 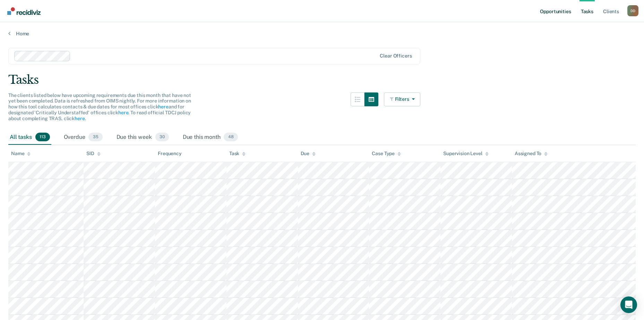 I want to click on div: Supervision Level, so click(x=466, y=153).